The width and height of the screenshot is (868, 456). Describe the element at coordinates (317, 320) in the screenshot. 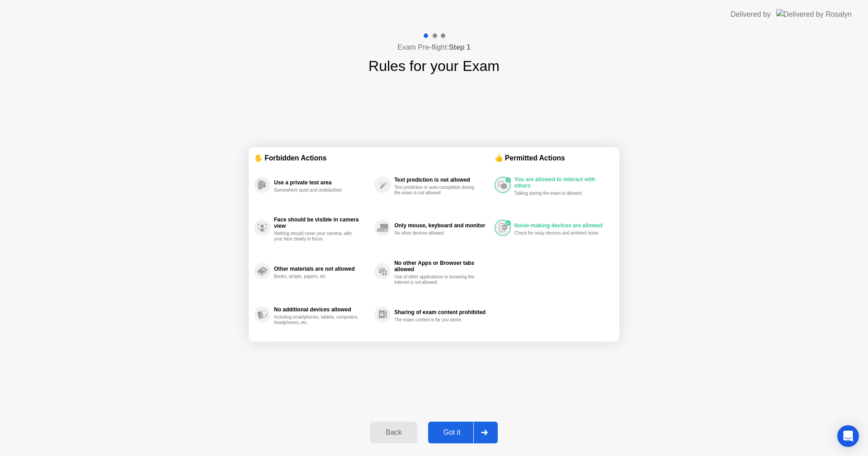

I see `div: Including smartphones, tablets, computers, headphones, etc.` at that location.